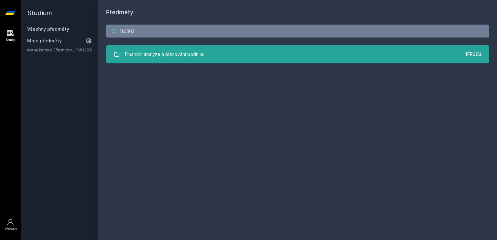 The image size is (497, 240). What do you see at coordinates (298, 31) in the screenshot?
I see `input: Název nebo ident předmětu…` at bounding box center [298, 31].